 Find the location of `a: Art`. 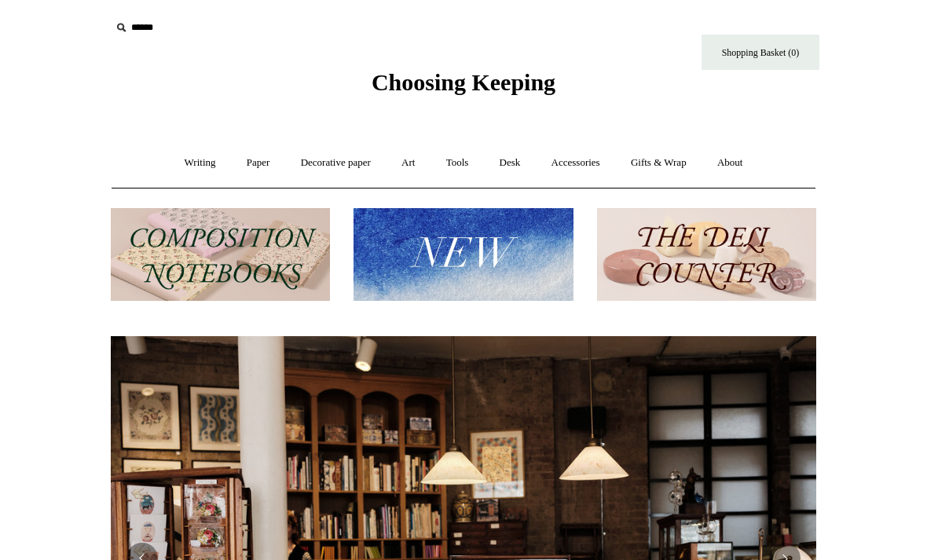

a: Art is located at coordinates (408, 162).